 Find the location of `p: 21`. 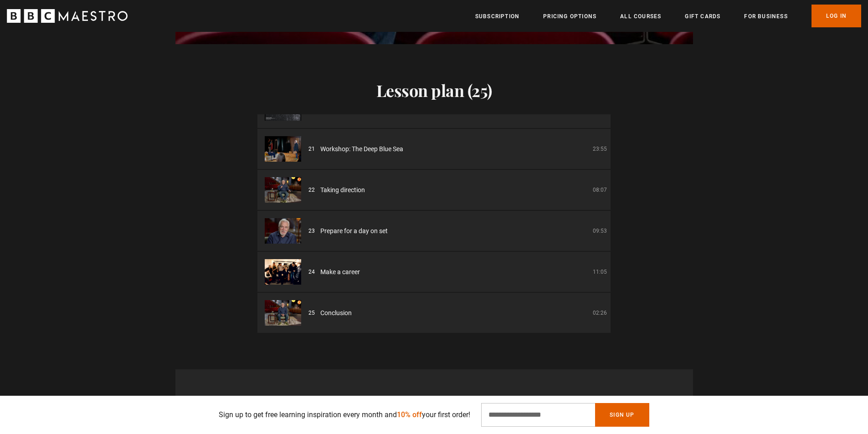

p: 21 is located at coordinates (312, 149).